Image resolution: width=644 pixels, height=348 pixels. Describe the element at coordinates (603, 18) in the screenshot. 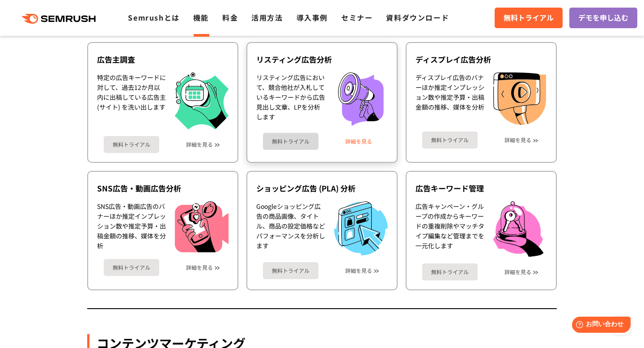

I see `span: デモを申し込む` at that location.